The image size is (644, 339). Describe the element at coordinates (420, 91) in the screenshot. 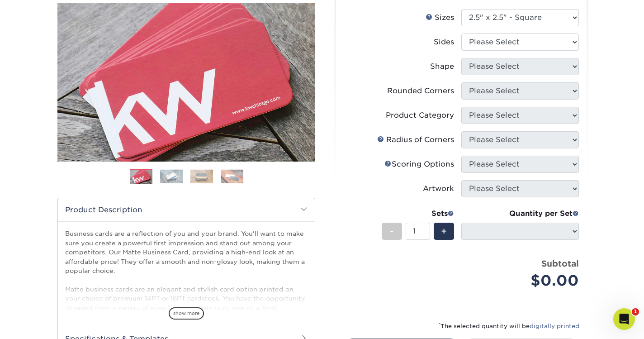

I see `div: Rounded Corners` at that location.